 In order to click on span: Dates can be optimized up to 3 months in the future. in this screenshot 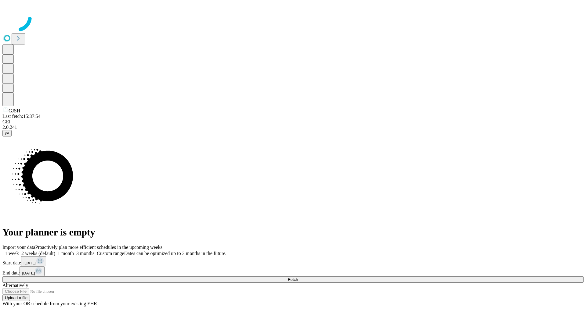, I will do `click(175, 253)`.